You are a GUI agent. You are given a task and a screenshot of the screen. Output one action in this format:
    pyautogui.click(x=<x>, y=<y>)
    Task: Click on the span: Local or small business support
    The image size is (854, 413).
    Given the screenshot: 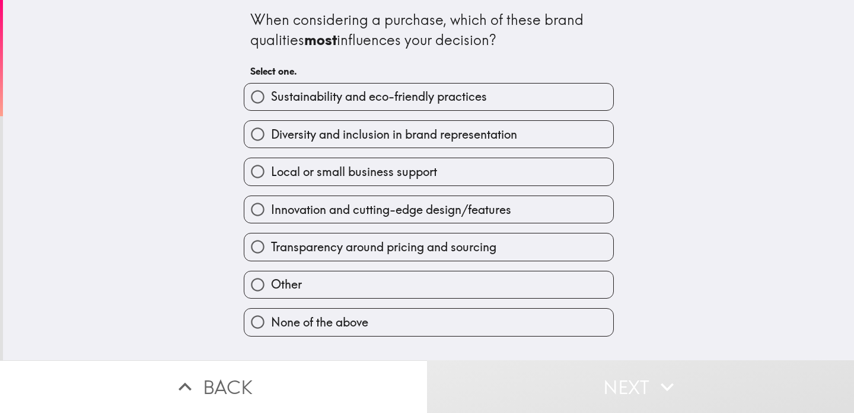 What is the action you would take?
    pyautogui.click(x=354, y=172)
    